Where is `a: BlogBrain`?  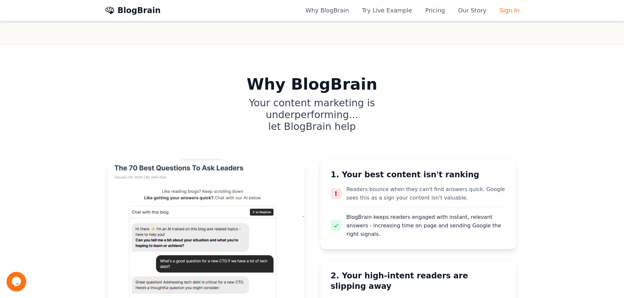 a: BlogBrain is located at coordinates (139, 10).